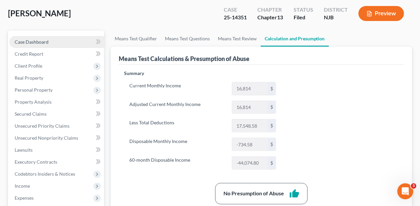 The width and height of the screenshot is (420, 206). Describe the element at coordinates (24, 149) in the screenshot. I see `span: Lawsuits` at that location.